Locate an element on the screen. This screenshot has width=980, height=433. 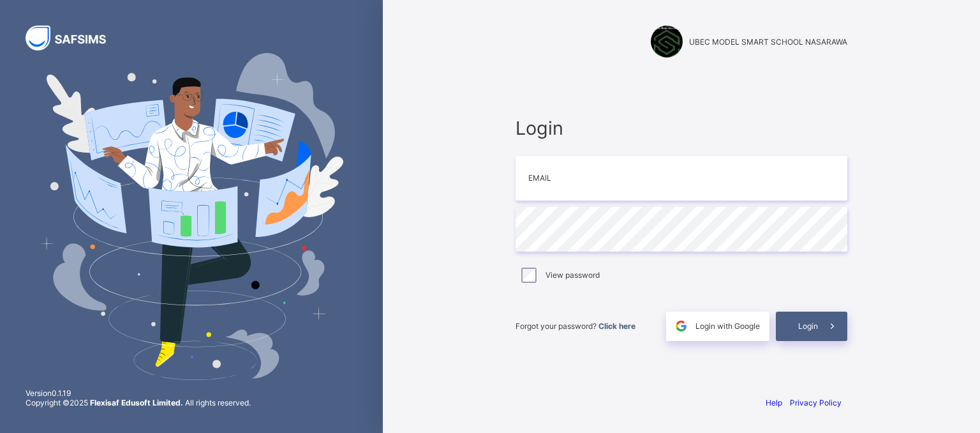
img: SAFSIMS Logo is located at coordinates (73, 37).